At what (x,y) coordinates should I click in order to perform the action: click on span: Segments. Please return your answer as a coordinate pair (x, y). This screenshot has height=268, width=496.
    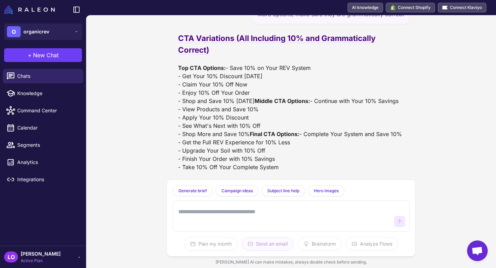
    Looking at the image, I should click on (48, 145).